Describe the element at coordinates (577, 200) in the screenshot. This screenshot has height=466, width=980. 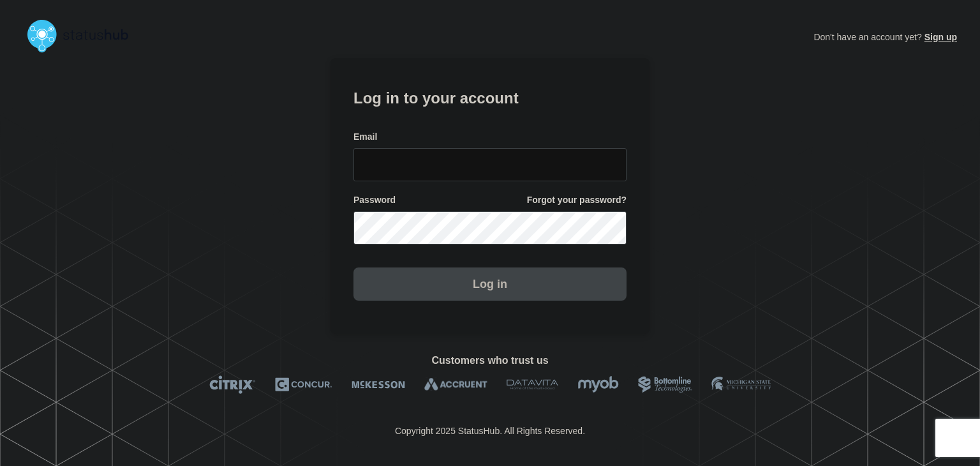
I see `a: Forgot your password?` at that location.